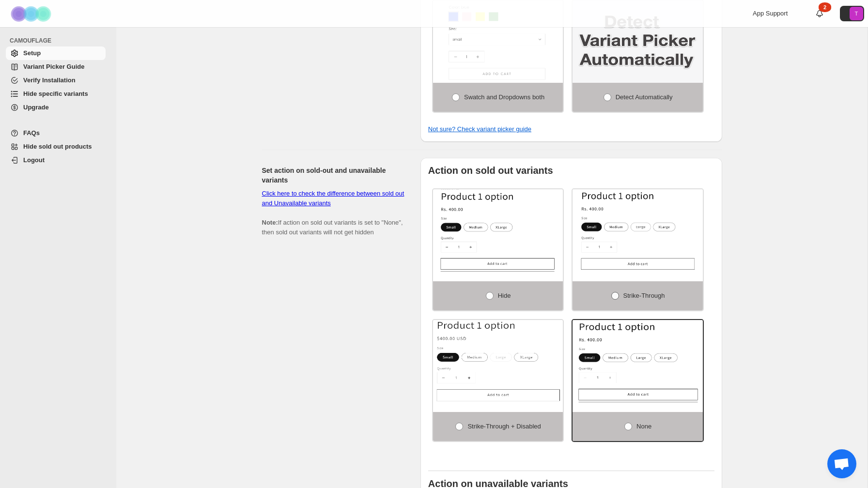  I want to click on a: Hide sold out products, so click(56, 147).